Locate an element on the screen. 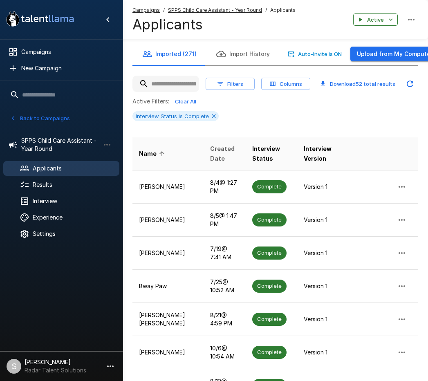  button: Filters is located at coordinates (230, 84).